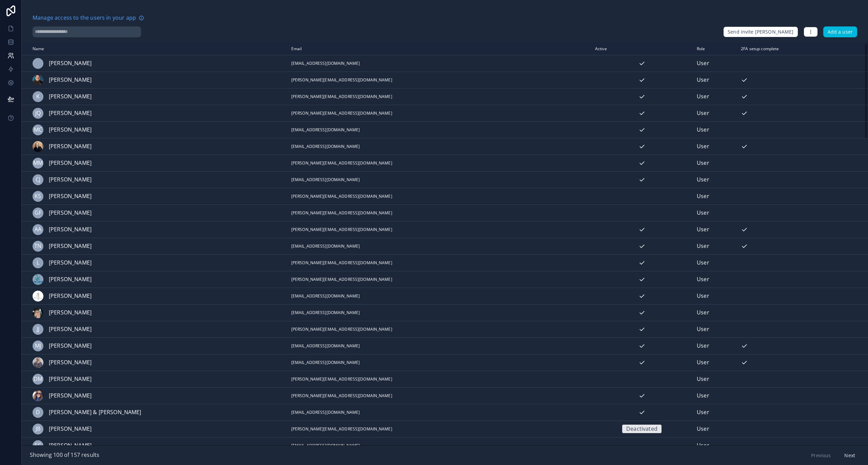  What do you see at coordinates (38, 213) in the screenshot?
I see `span: GF` at bounding box center [38, 213].